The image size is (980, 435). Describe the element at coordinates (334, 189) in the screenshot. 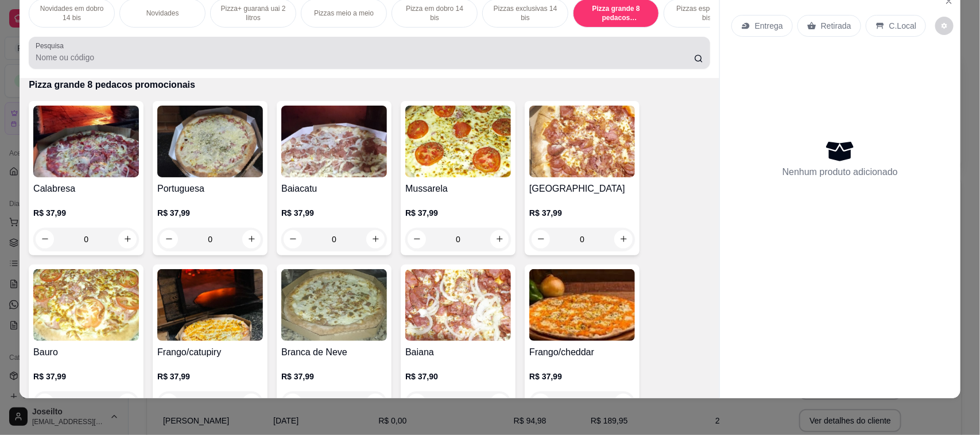

I see `h4: Baiacatu` at that location.